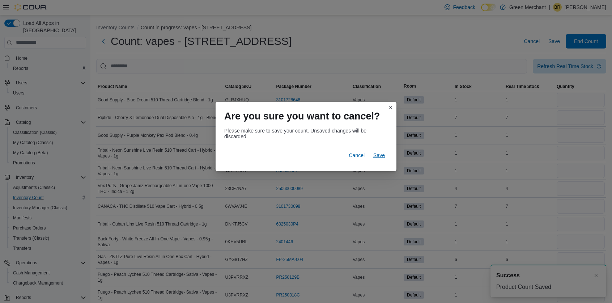 The width and height of the screenshot is (612, 303). What do you see at coordinates (302, 116) in the screenshot?
I see `h1: Are you sure you want to cancel?` at bounding box center [302, 116].